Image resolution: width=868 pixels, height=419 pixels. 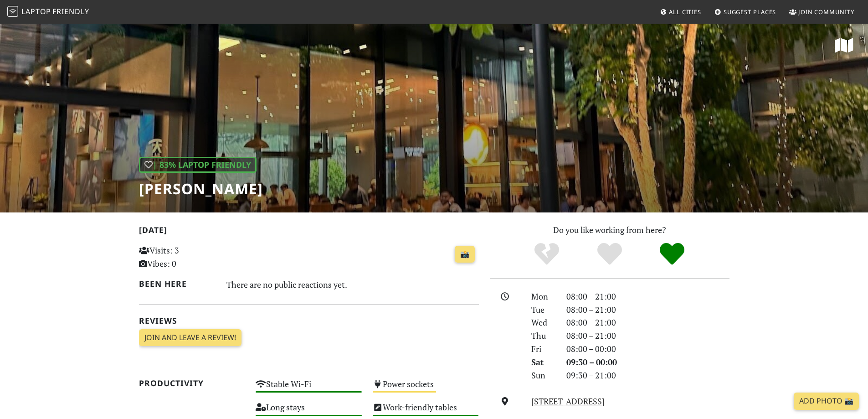 What do you see at coordinates (648, 362) in the screenshot?
I see `div: 09:30 – 00:00` at bounding box center [648, 362].